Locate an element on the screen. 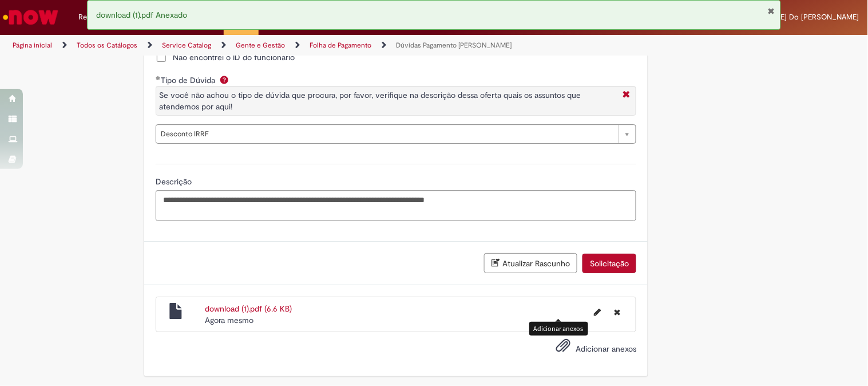  span: Obrigatório Preenchido is located at coordinates (158, 78).